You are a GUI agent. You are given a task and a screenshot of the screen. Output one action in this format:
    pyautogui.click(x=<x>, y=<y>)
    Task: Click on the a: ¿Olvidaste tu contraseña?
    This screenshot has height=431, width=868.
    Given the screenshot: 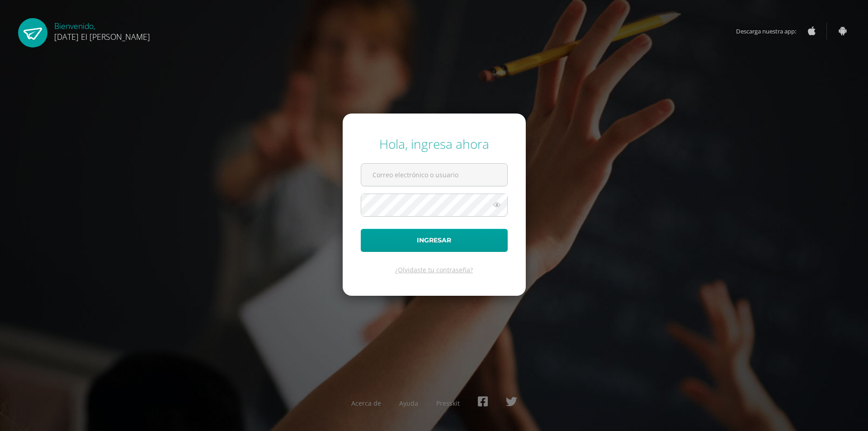 What is the action you would take?
    pyautogui.click(x=434, y=270)
    